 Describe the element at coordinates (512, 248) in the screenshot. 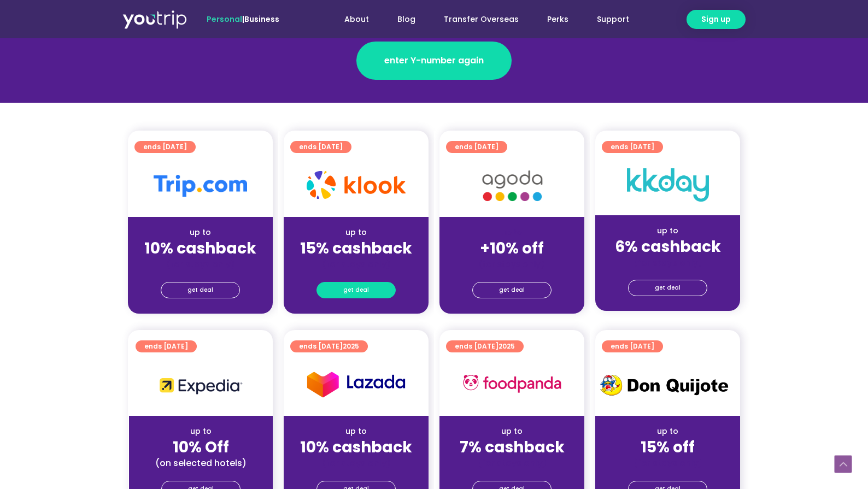

I see `strong: +10% off` at that location.